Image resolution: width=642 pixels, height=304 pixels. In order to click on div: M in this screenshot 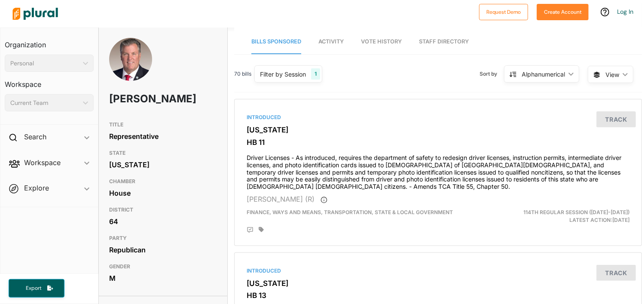, I will do `click(163, 278)`.